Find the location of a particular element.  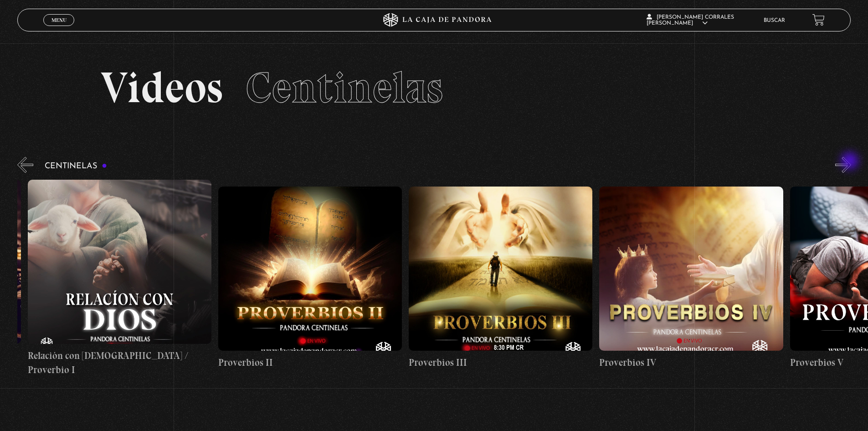

button: Previous is located at coordinates (25, 165).